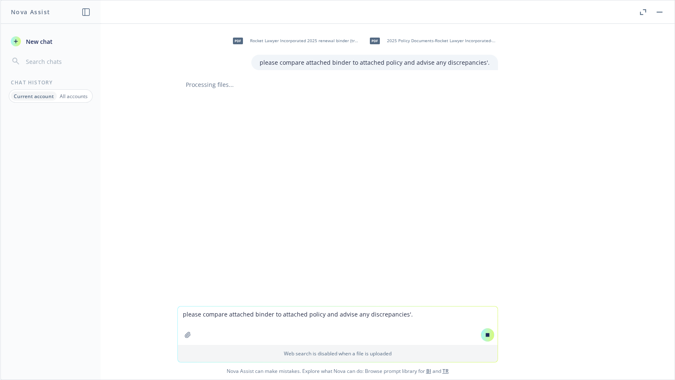 The height and width of the screenshot is (380, 675). Describe the element at coordinates (442, 40) in the screenshot. I see `span: 2025 Policy Documents-Rocket Lawyer Incorporated-PHFD38435863 011-Endts 001-063.pdf` at that location.